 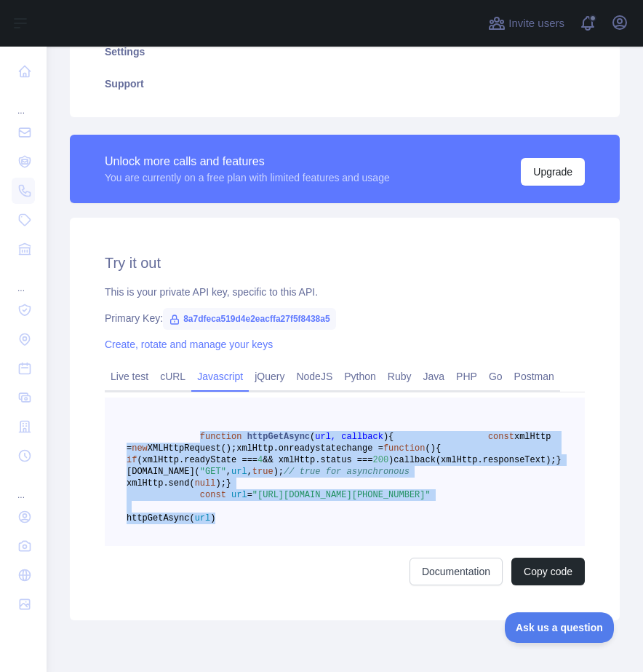 What do you see at coordinates (526, 23) in the screenshot?
I see `button: Invite users` at bounding box center [526, 23].